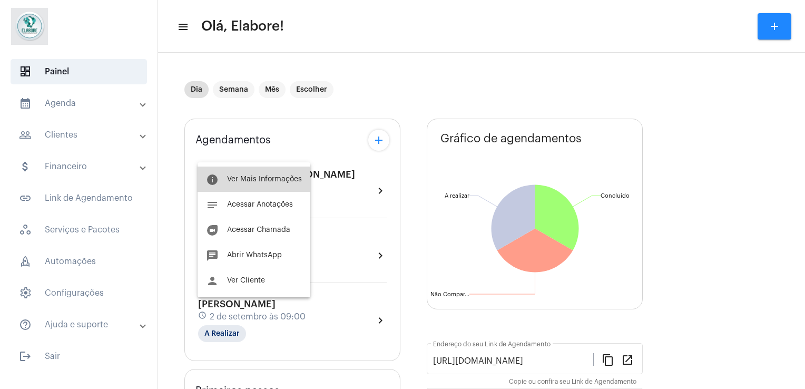 The height and width of the screenshot is (389, 805). What do you see at coordinates (212, 281) in the screenshot?
I see `mat-icon: person` at bounding box center [212, 281].